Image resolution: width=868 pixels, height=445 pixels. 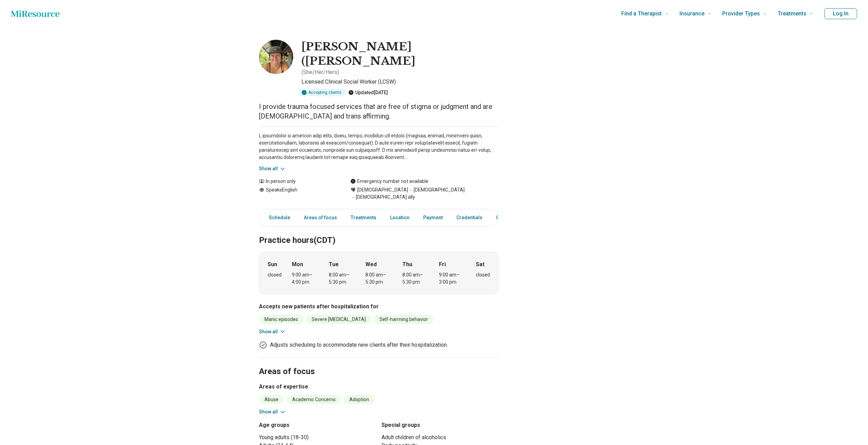 I want to click on strong: Tue, so click(x=333, y=265).